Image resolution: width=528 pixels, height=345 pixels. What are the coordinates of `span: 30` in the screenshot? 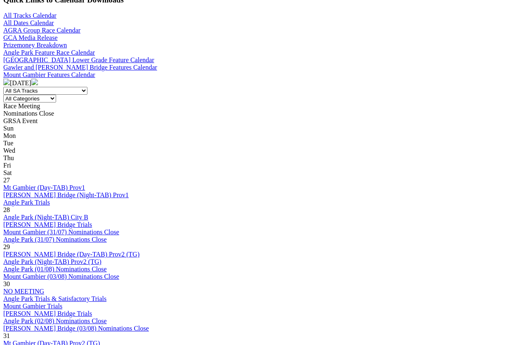 It's located at (7, 284).